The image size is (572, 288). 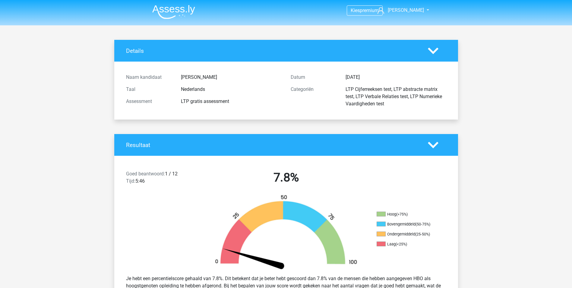 What do you see at coordinates (149, 89) in the screenshot?
I see `div: Taal` at bounding box center [149, 89].